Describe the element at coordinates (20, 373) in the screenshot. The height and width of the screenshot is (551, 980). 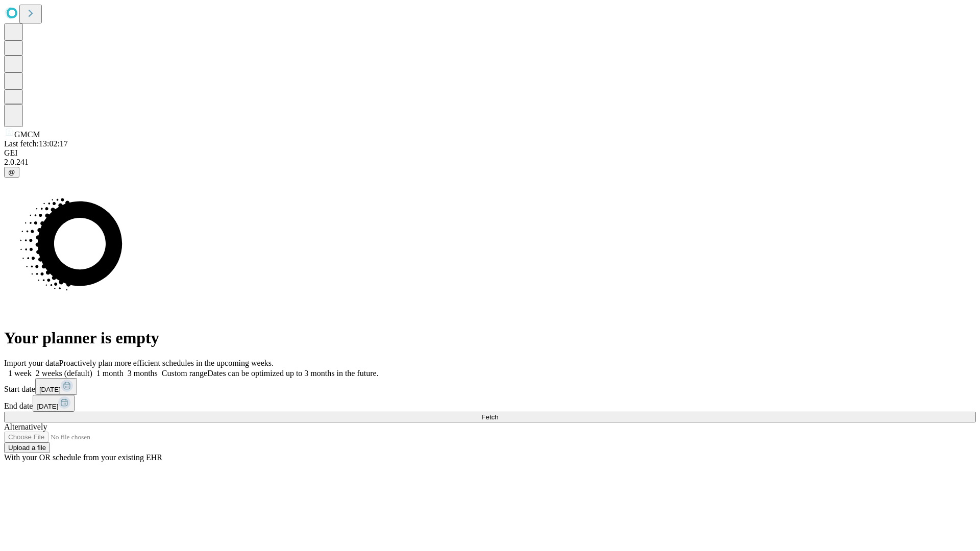
I see `span: 1 week` at that location.